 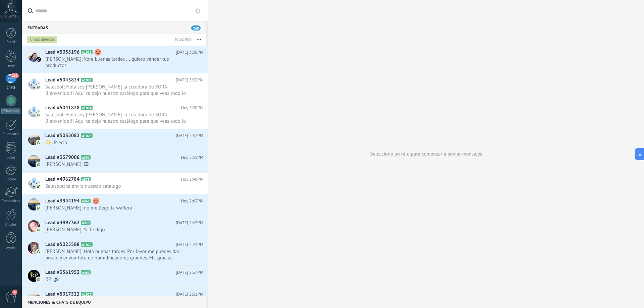 I want to click on div: Chats, so click(x=11, y=87).